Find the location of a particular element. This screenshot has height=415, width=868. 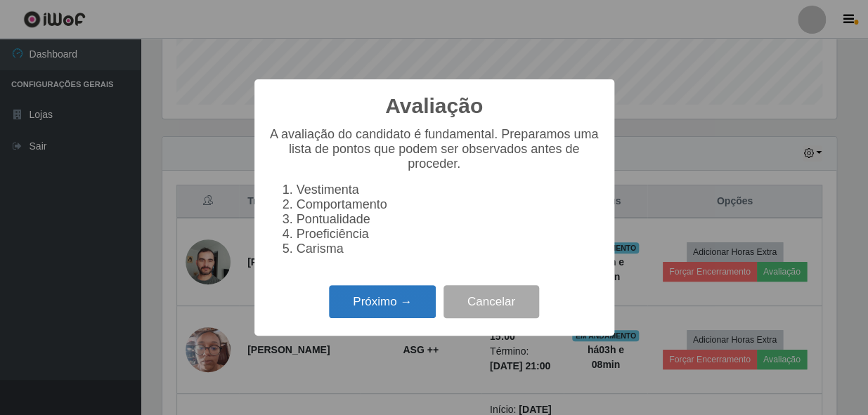

p: A avaliação do candidato é fundamental. Preparamos uma lista de pontos que podem ser observados a... is located at coordinates (434, 149).